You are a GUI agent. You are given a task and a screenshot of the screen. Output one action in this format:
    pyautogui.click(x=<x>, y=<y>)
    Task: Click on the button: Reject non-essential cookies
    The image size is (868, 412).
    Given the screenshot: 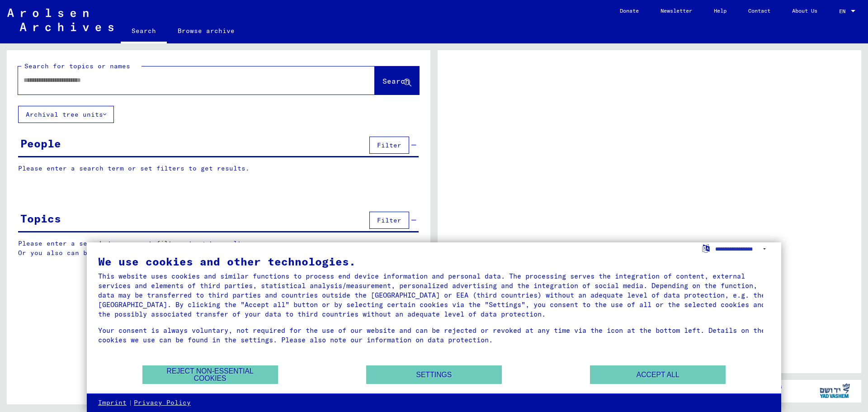 What is the action you would take?
    pyautogui.click(x=211, y=374)
    